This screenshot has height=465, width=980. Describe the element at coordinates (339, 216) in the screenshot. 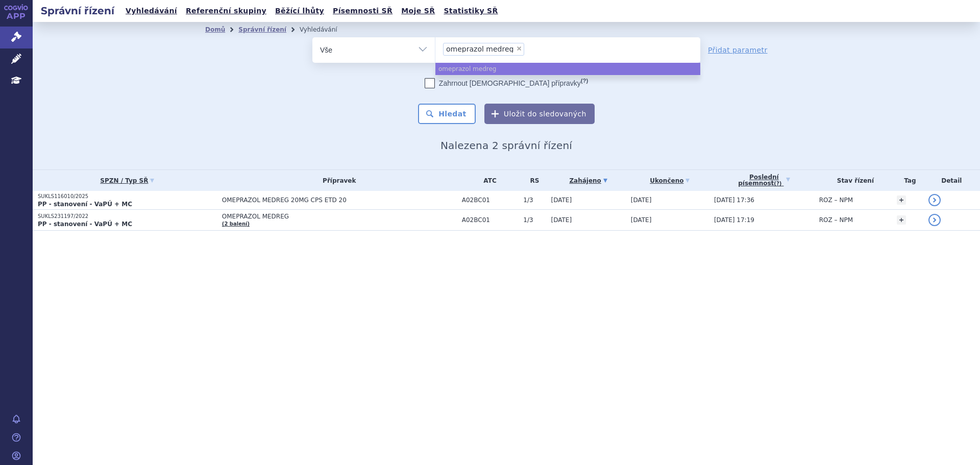

I see `span: OMEPRAZOL MEDREG` at that location.